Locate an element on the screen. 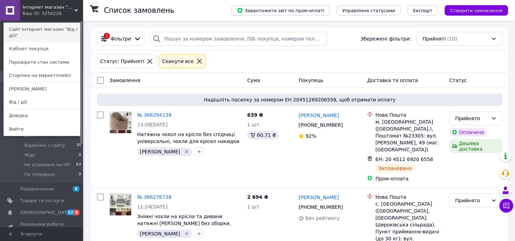 The height and width of the screenshot is (241, 515). div: Оплачено is located at coordinates (468, 132).